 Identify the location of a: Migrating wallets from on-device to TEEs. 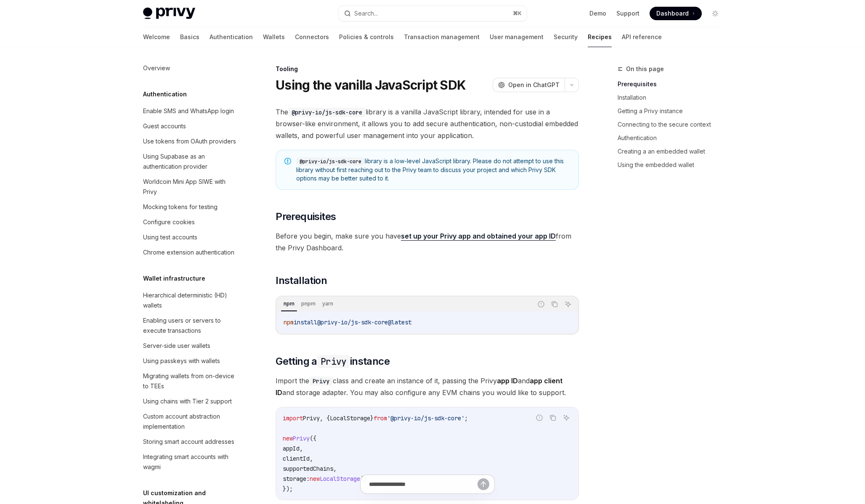
(190, 381).